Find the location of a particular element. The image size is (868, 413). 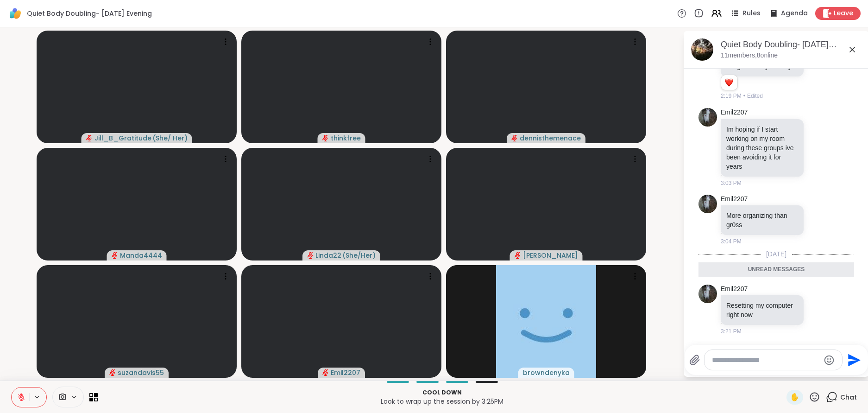

span: 3:03 PM is located at coordinates (731, 183).